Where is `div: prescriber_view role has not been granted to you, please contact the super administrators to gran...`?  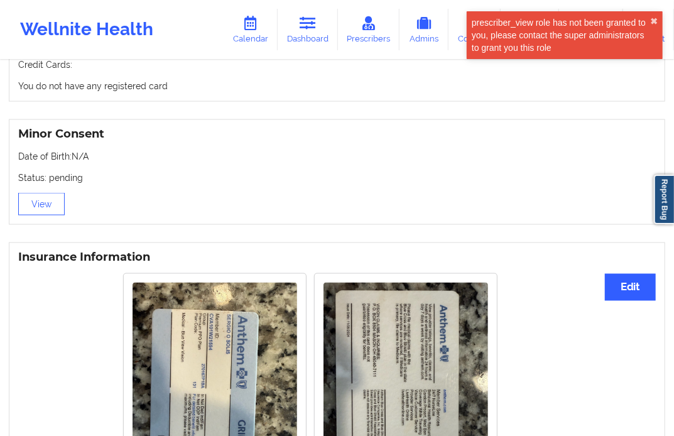
div: prescriber_view role has not been granted to you, please contact the super administrators to gran... is located at coordinates (561, 35).